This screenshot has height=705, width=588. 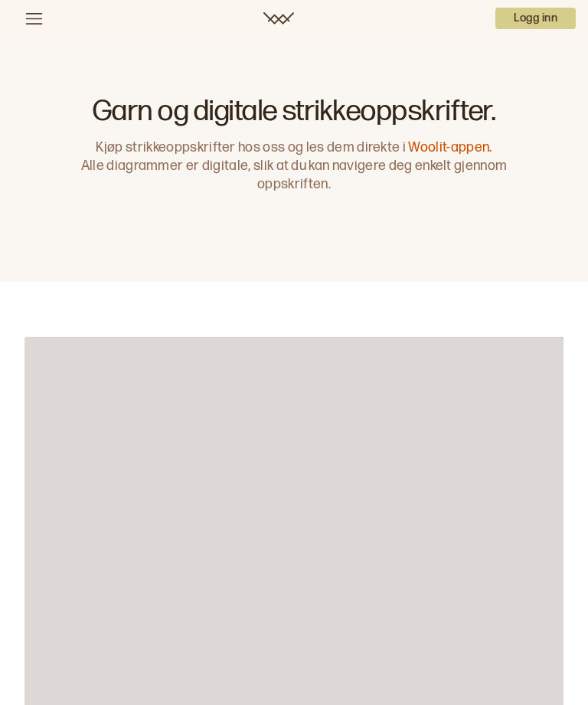 What do you see at coordinates (294, 112) in the screenshot?
I see `h1: Garn og digitale strikkeoppskrifter.` at bounding box center [294, 112].